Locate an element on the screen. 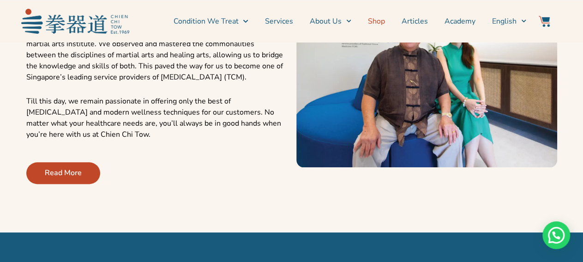 The height and width of the screenshot is (262, 583). a: Shop is located at coordinates (376, 21).